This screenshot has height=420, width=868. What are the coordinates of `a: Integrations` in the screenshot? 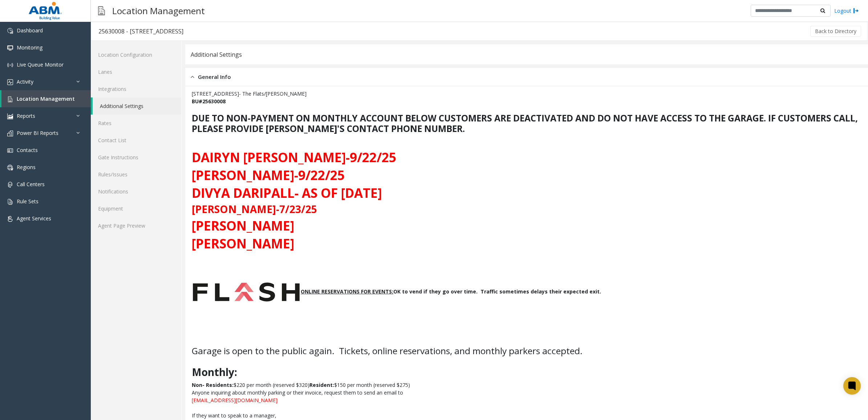 It's located at (136, 89).